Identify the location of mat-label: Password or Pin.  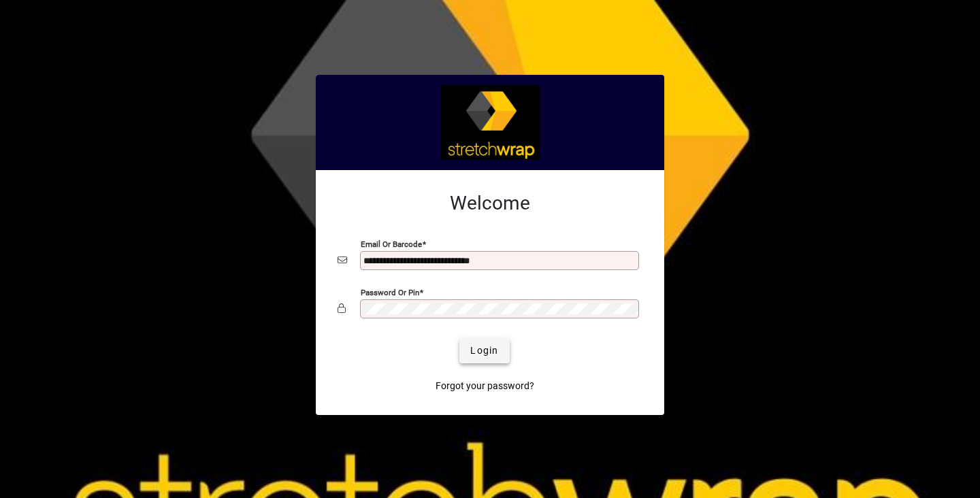
(390, 292).